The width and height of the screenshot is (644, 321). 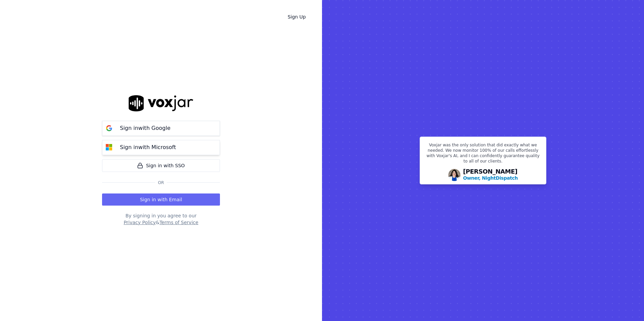 What do you see at coordinates (161, 128) in the screenshot?
I see `button: Sign inwith Google` at bounding box center [161, 128].